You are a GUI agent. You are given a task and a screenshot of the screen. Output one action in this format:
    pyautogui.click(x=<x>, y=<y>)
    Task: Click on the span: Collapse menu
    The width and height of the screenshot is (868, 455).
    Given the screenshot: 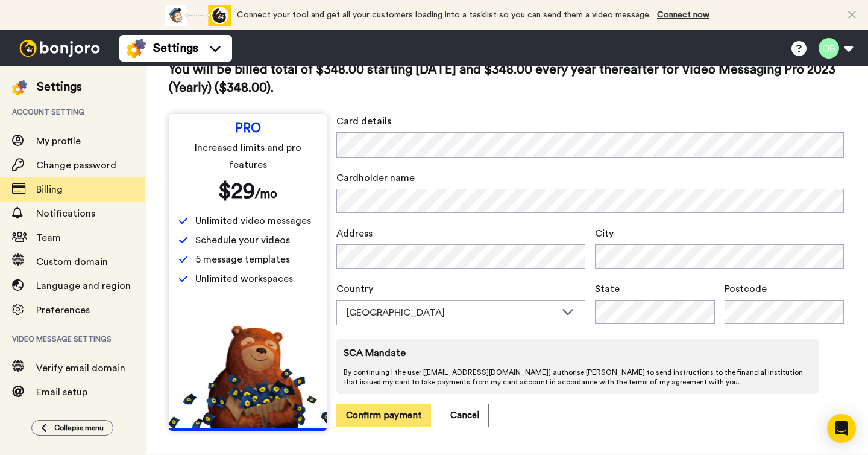 What is the action you would take?
    pyautogui.click(x=79, y=428)
    